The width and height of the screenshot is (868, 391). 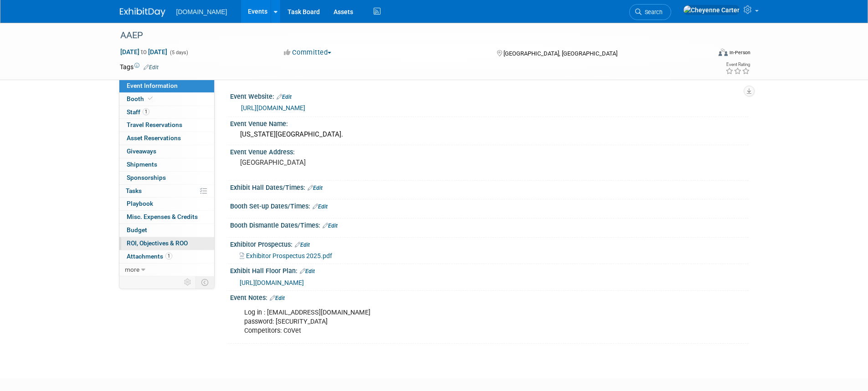 What do you see at coordinates (167, 204) in the screenshot?
I see `a: Playbook` at bounding box center [167, 204].